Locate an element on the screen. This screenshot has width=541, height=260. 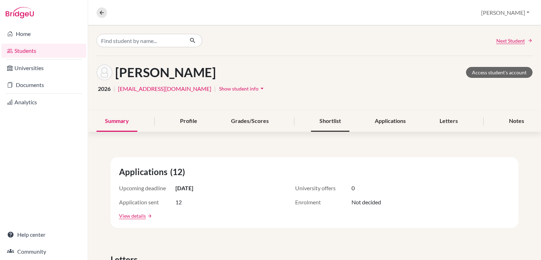
a: Universities is located at coordinates (44, 68).